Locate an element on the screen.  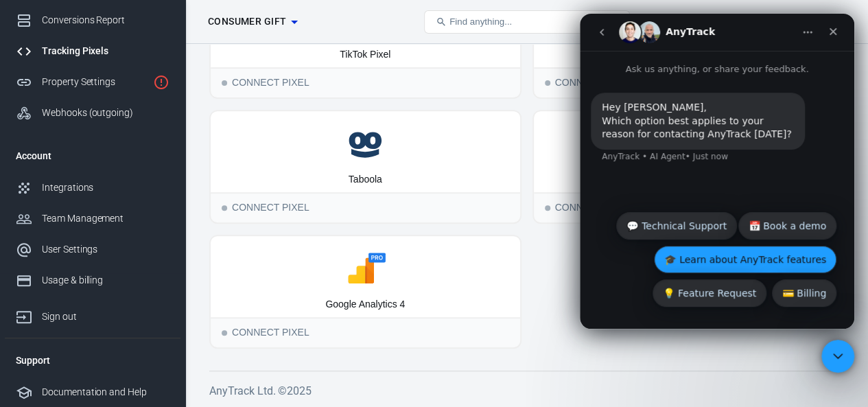
button: 💬 Technical Support is located at coordinates (97, 212).